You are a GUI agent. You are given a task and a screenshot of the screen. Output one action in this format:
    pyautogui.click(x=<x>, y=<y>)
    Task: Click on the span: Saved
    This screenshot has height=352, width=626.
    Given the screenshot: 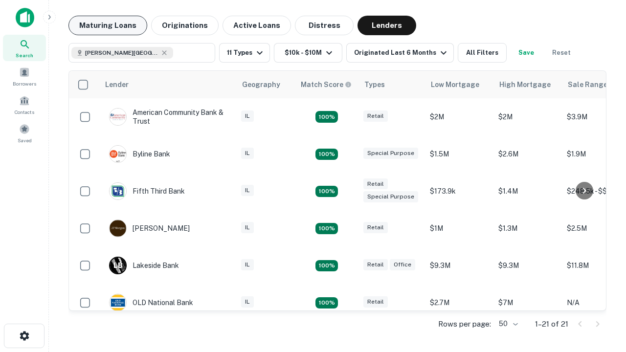 What is the action you would take?
    pyautogui.click(x=24, y=140)
    